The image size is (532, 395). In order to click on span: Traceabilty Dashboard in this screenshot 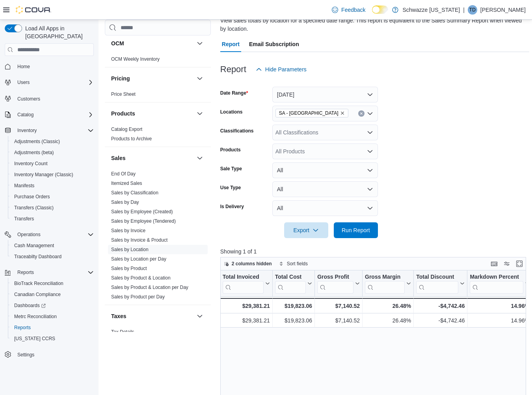, I will do `click(38, 257)`.